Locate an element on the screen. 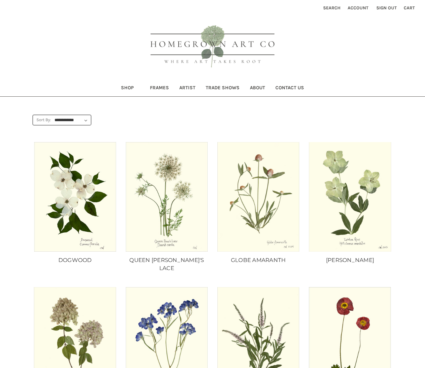 This screenshot has width=425, height=368. img: HOMEGROWN ART CO is located at coordinates (212, 47).